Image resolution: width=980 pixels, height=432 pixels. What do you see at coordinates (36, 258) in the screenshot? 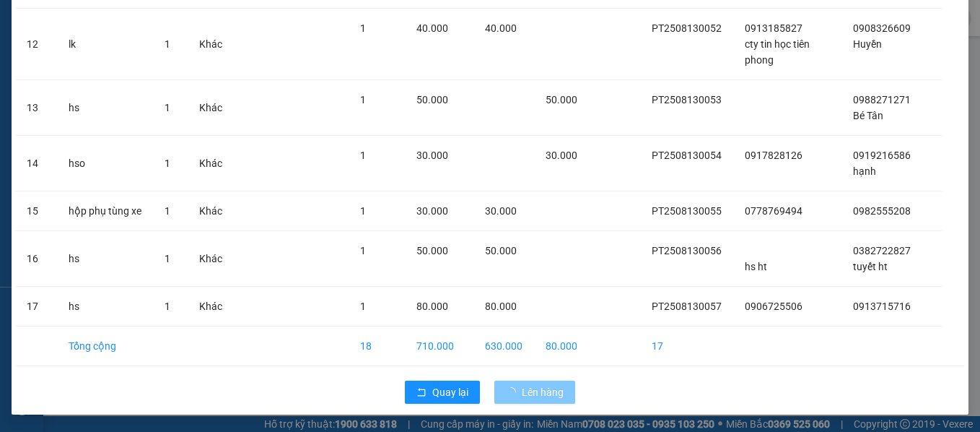
I see `td: 16` at bounding box center [36, 258].